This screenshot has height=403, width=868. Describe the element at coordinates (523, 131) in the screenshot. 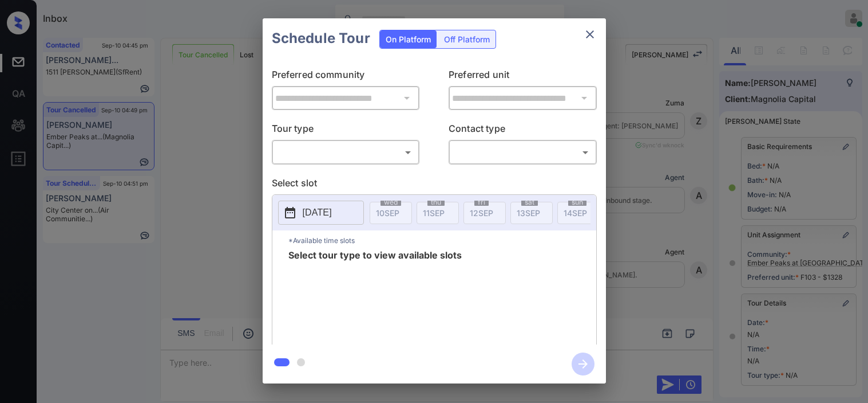

I see `p: Contact type` at that location.